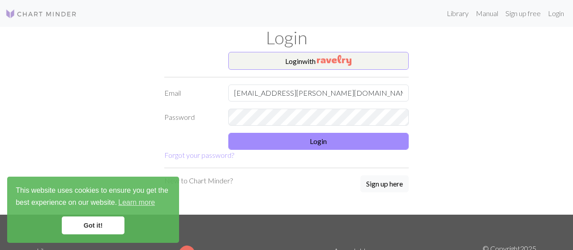 Image resolution: width=573 pixels, height=250 pixels. I want to click on button: Login, so click(319, 142).